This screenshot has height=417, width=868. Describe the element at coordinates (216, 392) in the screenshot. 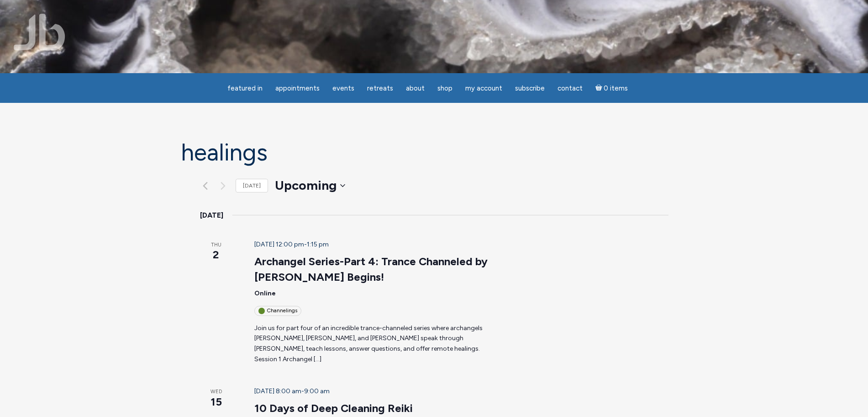

I see `span: Wed` at that location.